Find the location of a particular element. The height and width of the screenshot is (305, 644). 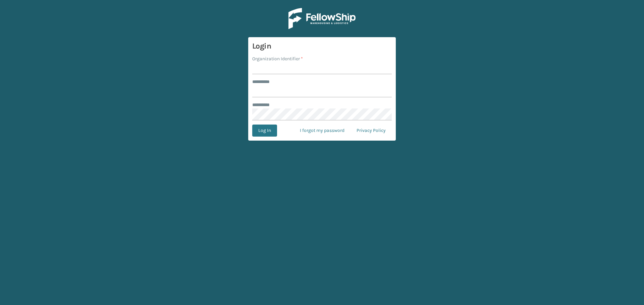

button: Log In is located at coordinates (264, 131).